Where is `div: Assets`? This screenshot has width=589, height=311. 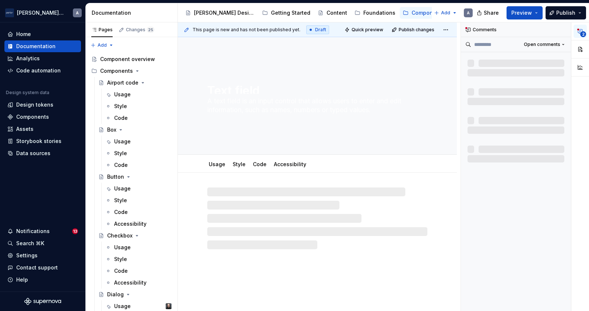
div: Assets is located at coordinates (25, 129).